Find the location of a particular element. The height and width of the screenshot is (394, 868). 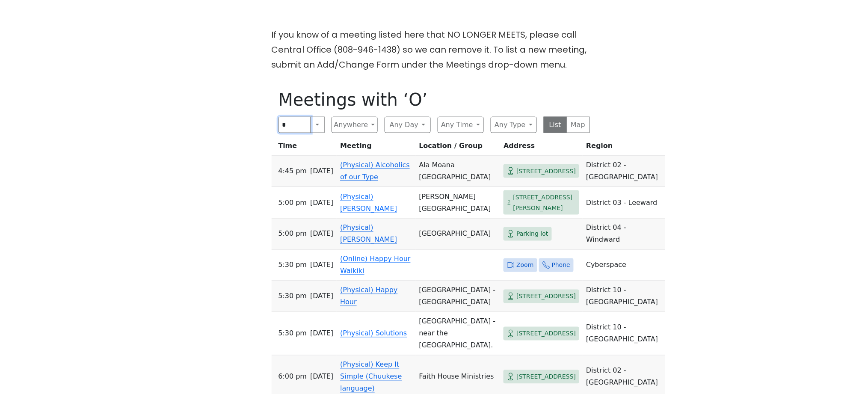

button: List is located at coordinates (555, 125).